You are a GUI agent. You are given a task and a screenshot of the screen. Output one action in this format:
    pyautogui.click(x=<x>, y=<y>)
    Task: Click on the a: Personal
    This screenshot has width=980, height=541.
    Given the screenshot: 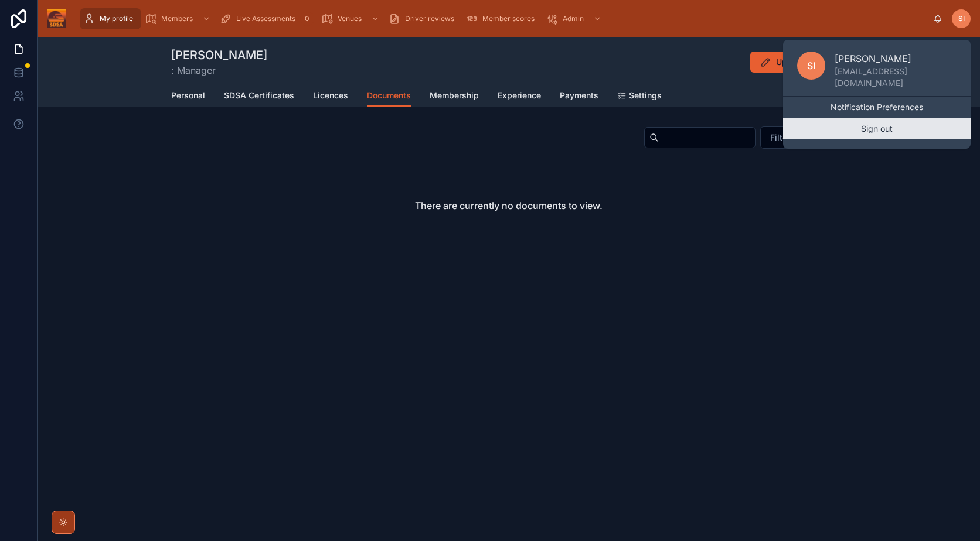 What is the action you would take?
    pyautogui.click(x=188, y=97)
    